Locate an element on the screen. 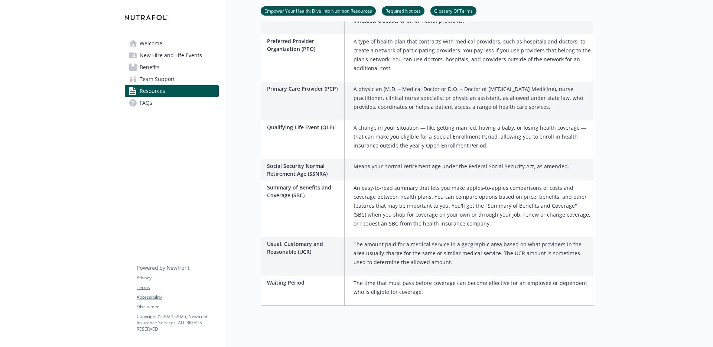  p: Summary of Benefits and Coverage (SBC) is located at coordinates (304, 191).